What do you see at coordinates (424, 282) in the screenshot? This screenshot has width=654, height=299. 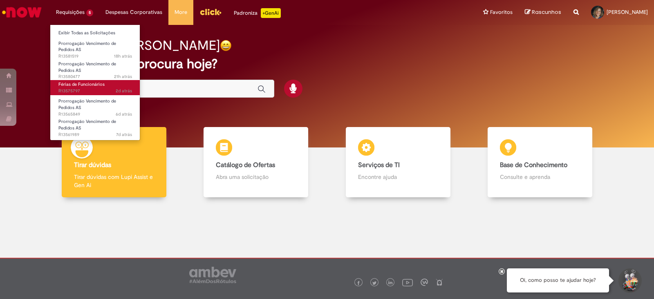 I see `img: logo_footer_workplace.png` at bounding box center [424, 282].